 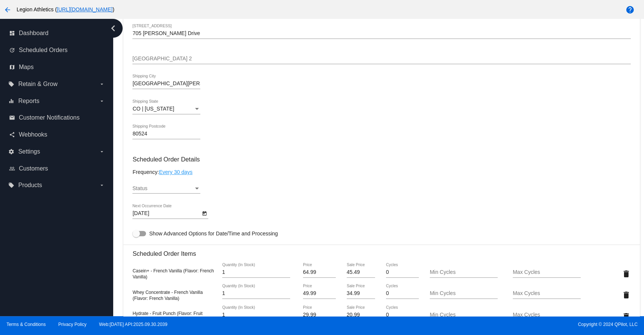 I want to click on mat-select: Status, so click(x=166, y=189).